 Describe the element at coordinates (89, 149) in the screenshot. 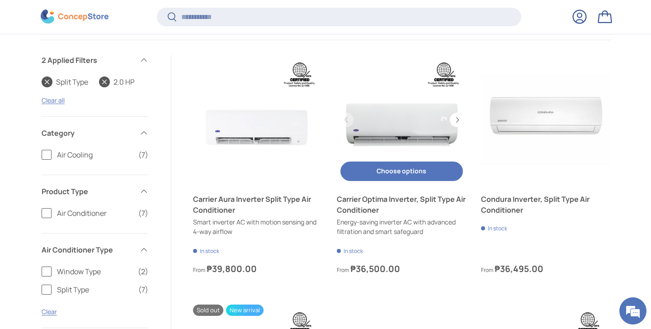

I see `span: We're online!` at that location.